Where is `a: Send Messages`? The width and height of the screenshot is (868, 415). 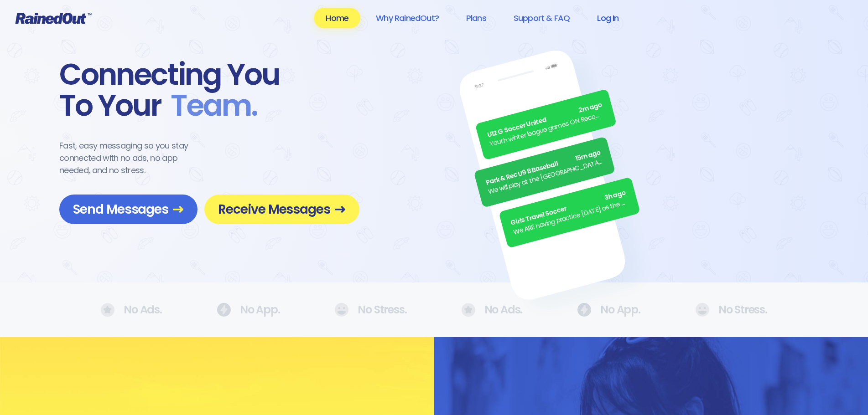
a: Send Messages is located at coordinates (128, 209).